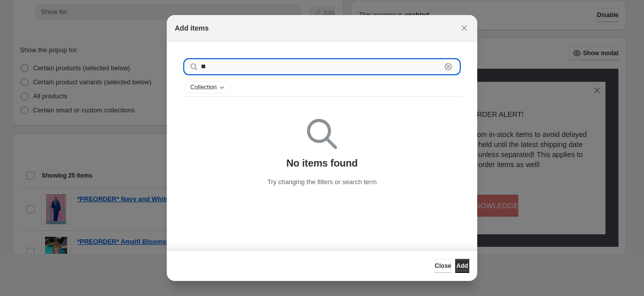  Describe the element at coordinates (462, 266) in the screenshot. I see `span: Add` at that location.